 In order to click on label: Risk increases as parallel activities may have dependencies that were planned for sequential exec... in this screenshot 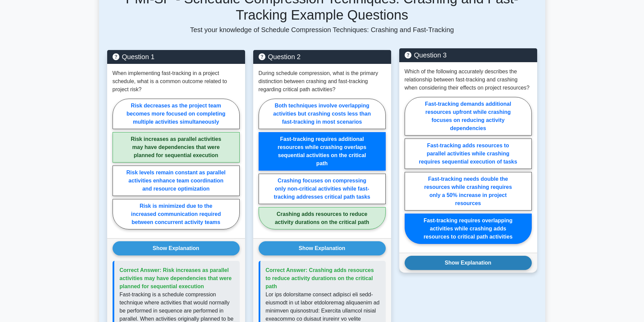, I will do `click(176, 148)`.